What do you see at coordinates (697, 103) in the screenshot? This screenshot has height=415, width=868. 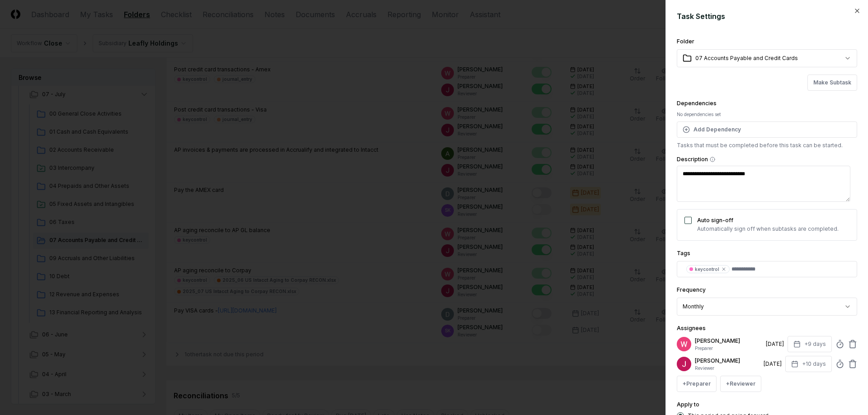 I see `label: Dependencies` at bounding box center [697, 103].